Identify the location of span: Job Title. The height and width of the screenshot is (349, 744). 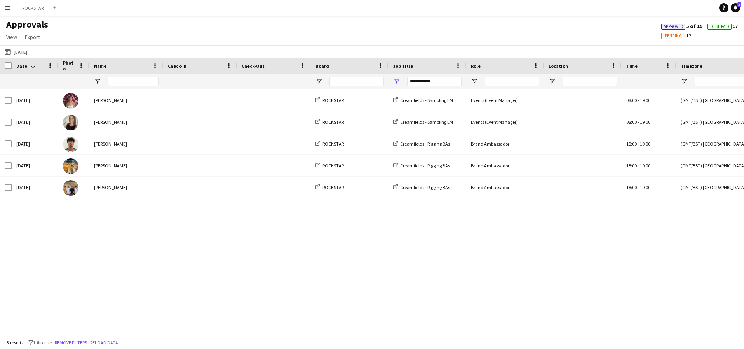
(403, 66).